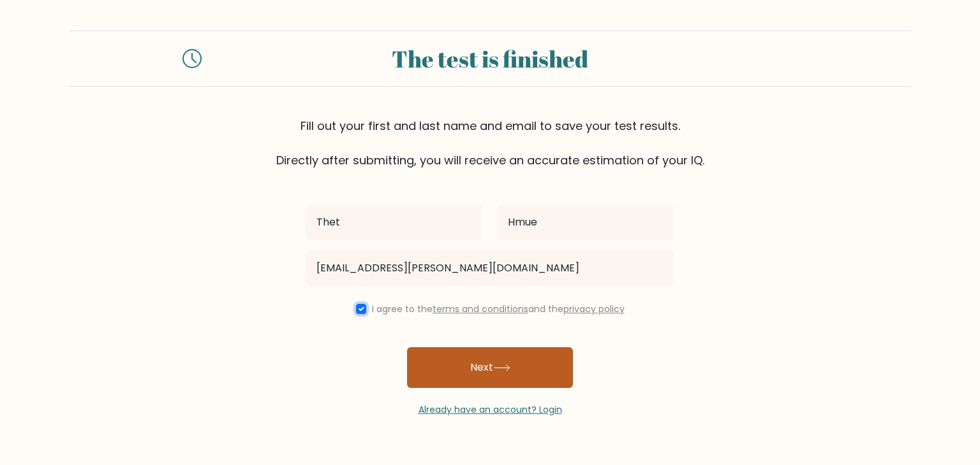 This screenshot has width=980, height=465. I want to click on div: The test is finished, so click(490, 58).